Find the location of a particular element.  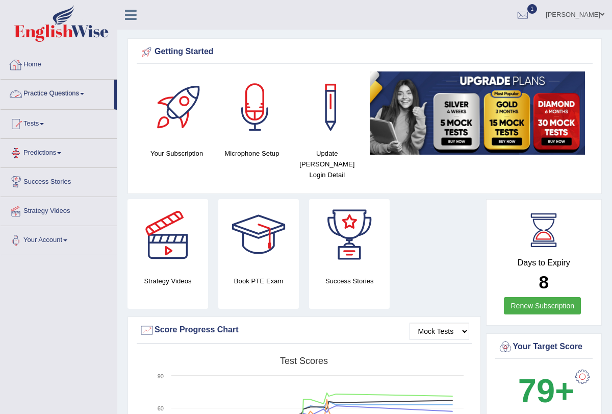

a: Tests is located at coordinates (59, 122).